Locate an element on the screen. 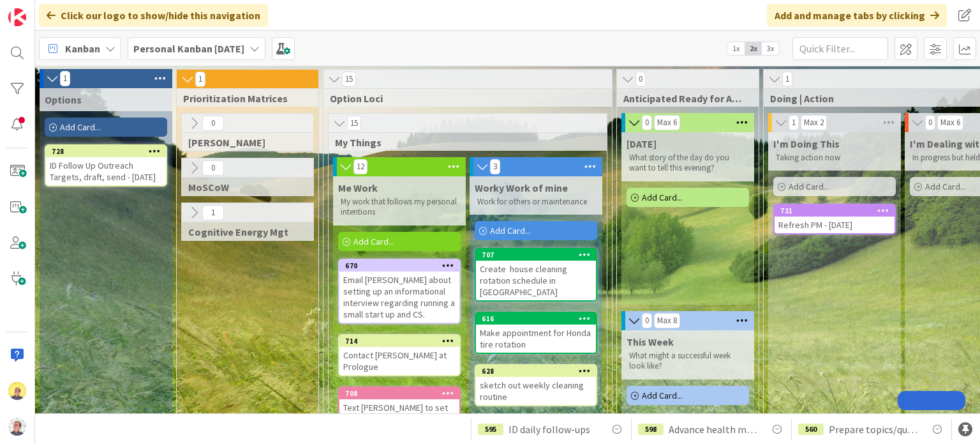 The width and height of the screenshot is (980, 444). div: 628sketch out weekly cleaning routine is located at coordinates (536, 385).